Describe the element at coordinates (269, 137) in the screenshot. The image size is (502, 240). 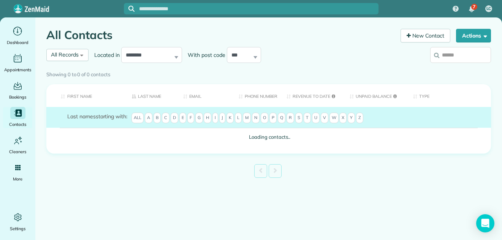
I see `td: Loading contacts..` at that location.